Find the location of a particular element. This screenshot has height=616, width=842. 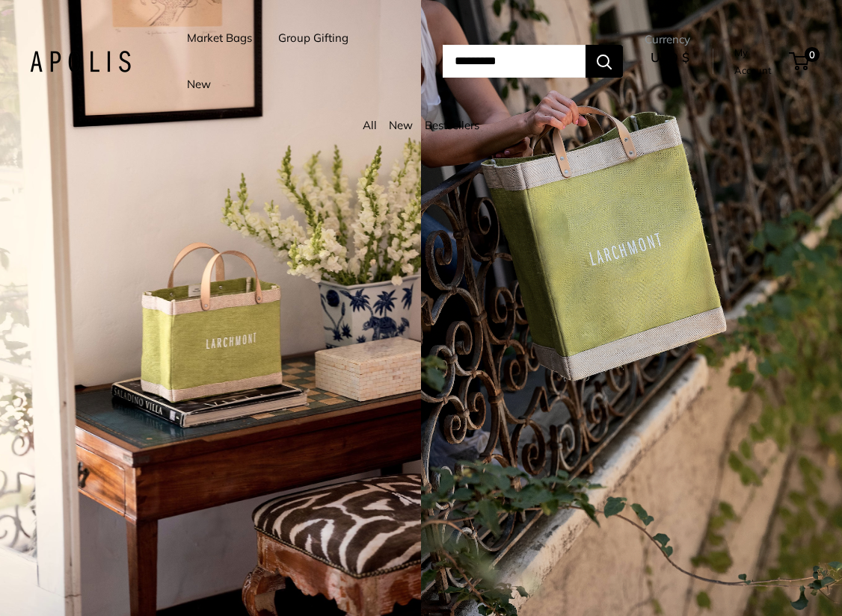

input: Search... is located at coordinates (514, 61).